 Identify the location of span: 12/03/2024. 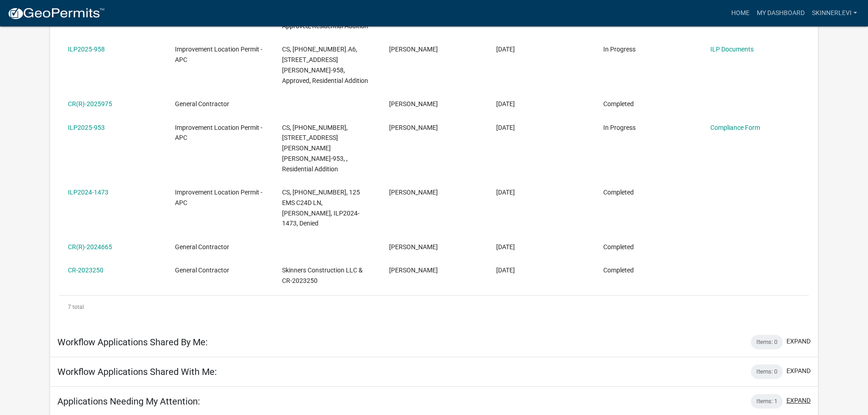
(505, 192).